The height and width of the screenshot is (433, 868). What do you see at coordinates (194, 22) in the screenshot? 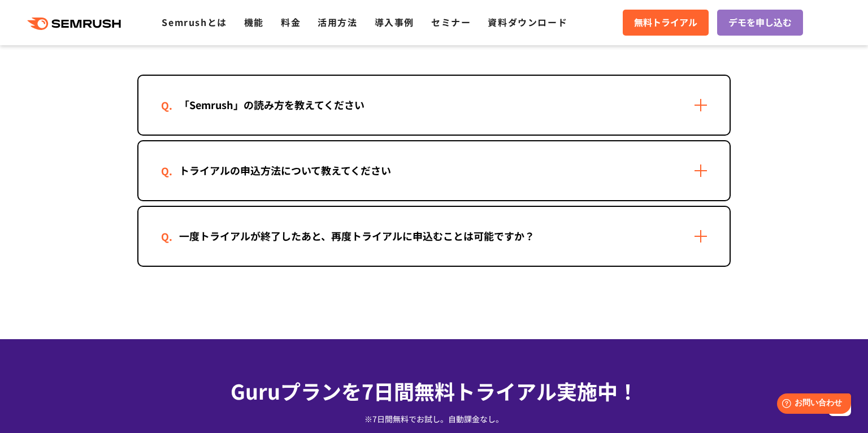
I see `a: Semrushとは` at bounding box center [194, 22].